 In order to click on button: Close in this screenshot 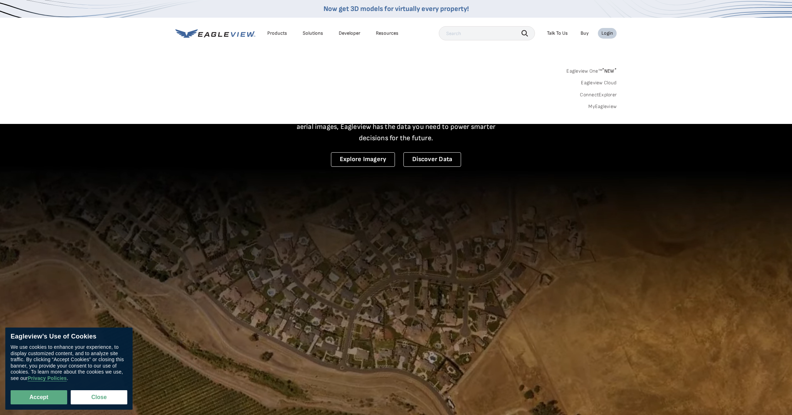, I will do `click(99, 397)`.